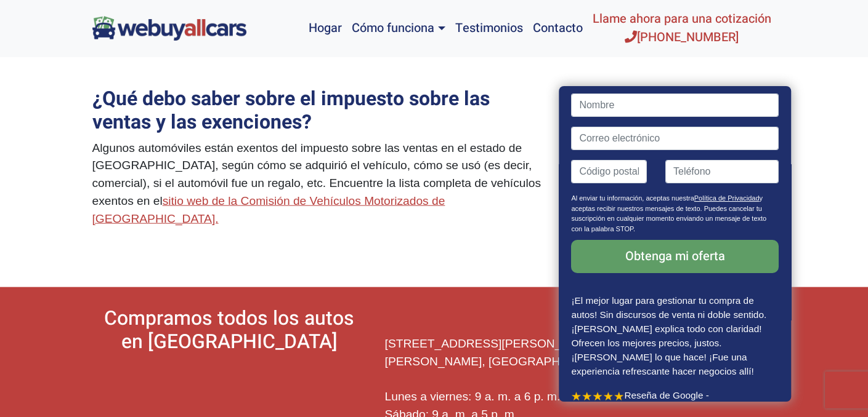 The width and height of the screenshot is (868, 417). What do you see at coordinates (675, 138) in the screenshot?
I see `input: Correo electrónico` at bounding box center [675, 138].